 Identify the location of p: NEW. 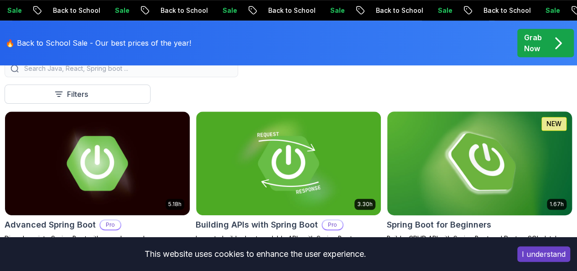
(554, 124).